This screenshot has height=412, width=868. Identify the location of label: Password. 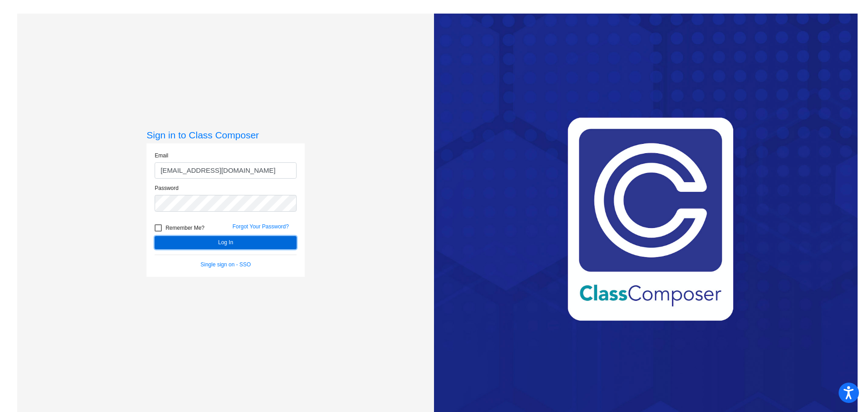
(166, 188).